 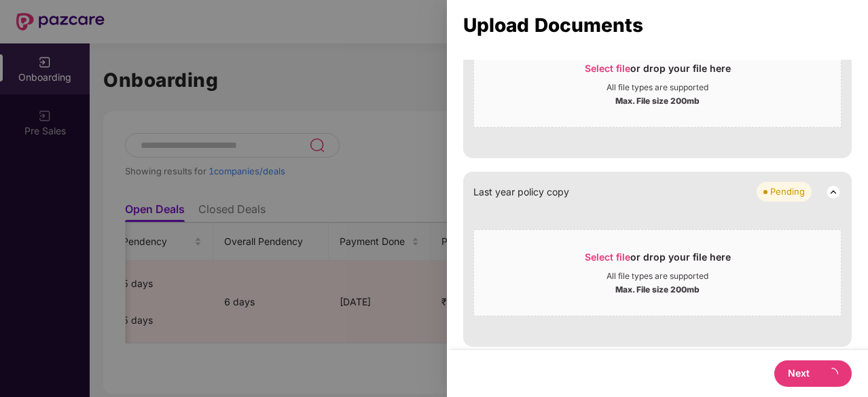 I want to click on div: Pending, so click(x=786, y=192).